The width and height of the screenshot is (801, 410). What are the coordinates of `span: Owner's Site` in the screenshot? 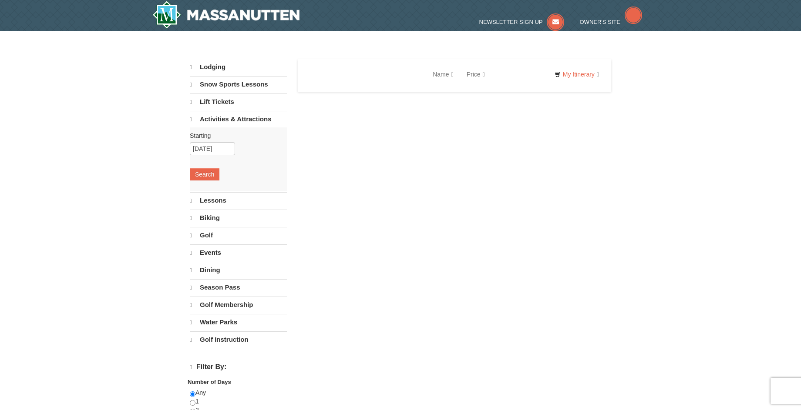 It's located at (600, 22).